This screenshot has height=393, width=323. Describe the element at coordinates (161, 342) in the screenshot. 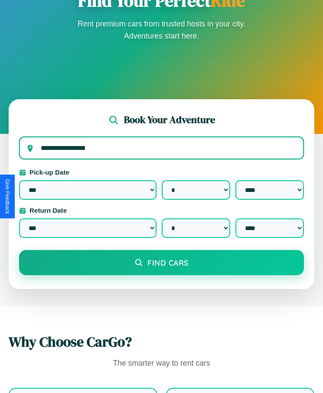

I see `h2: Why Choose CarGo?` at that location.